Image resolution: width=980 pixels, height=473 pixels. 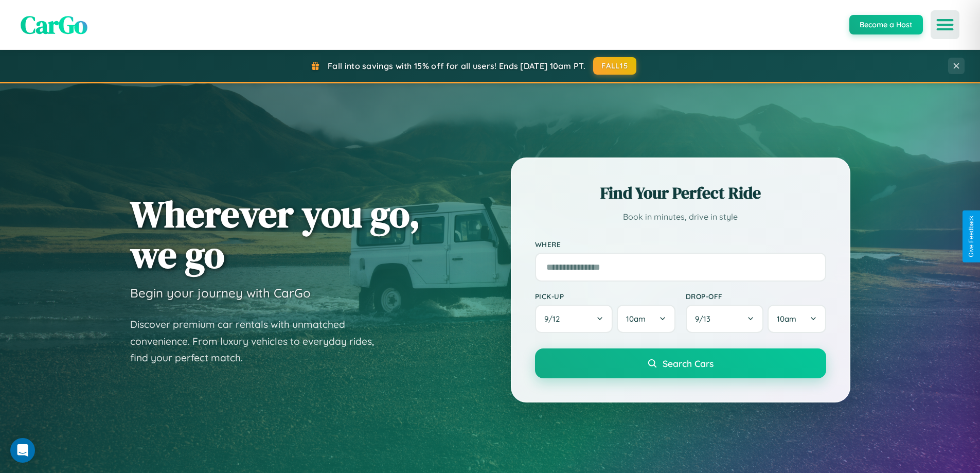 I want to click on label: Pick-up, so click(x=605, y=296).